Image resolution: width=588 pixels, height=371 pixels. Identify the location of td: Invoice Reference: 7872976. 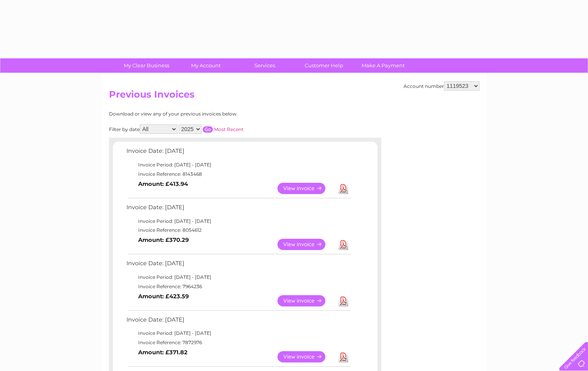
(238, 343).